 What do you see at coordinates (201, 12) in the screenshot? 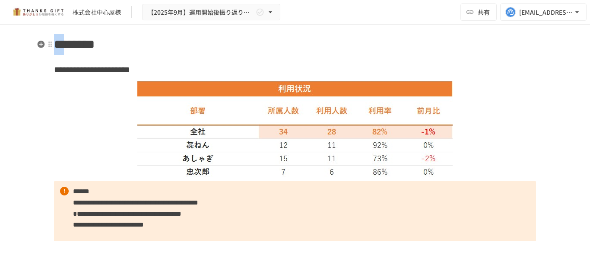
I see `span: 【2025年9月】運用開始後振り返りミーティング` at bounding box center [201, 12].